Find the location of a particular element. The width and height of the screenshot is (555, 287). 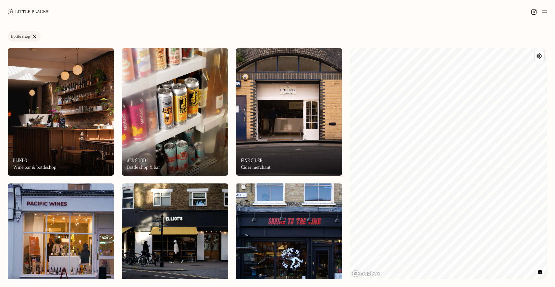

h3: Blinds is located at coordinates (20, 160).